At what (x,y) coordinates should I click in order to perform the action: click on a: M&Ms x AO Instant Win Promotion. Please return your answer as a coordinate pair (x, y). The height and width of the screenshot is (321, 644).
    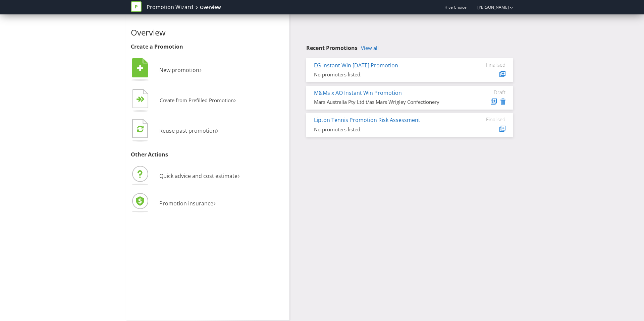
    Looking at the image, I should click on (358, 93).